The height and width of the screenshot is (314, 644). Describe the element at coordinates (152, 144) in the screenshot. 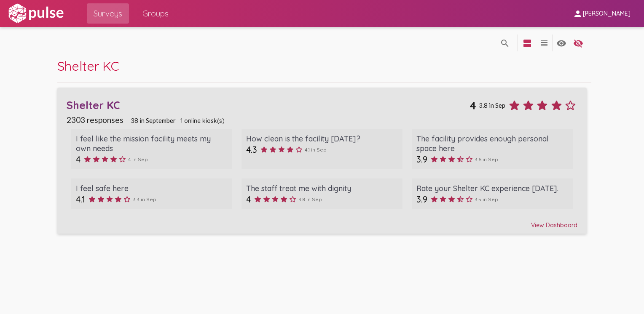

I see `div: I feel like the mission facility meets my own needs` at that location.